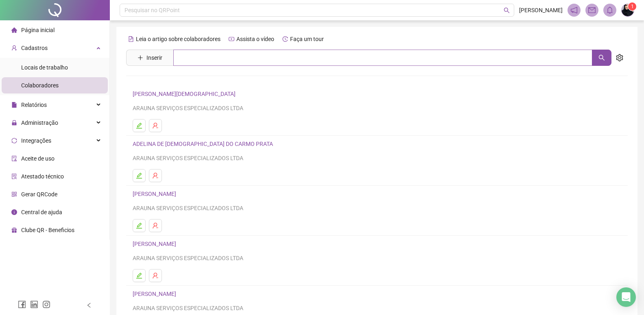  Describe the element at coordinates (632, 6) in the screenshot. I see `sup: Atualize o seu contato no menu Meus Dados` at that location.